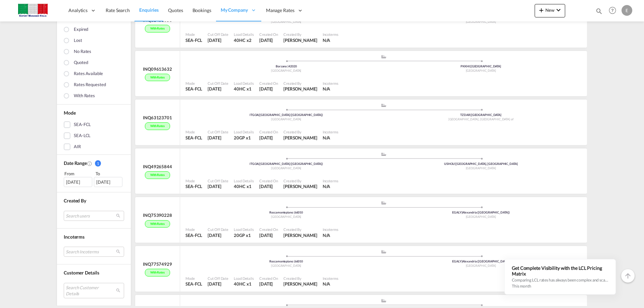  What do you see at coordinates (98, 163) in the screenshot?
I see `span: 1` at bounding box center [98, 163].